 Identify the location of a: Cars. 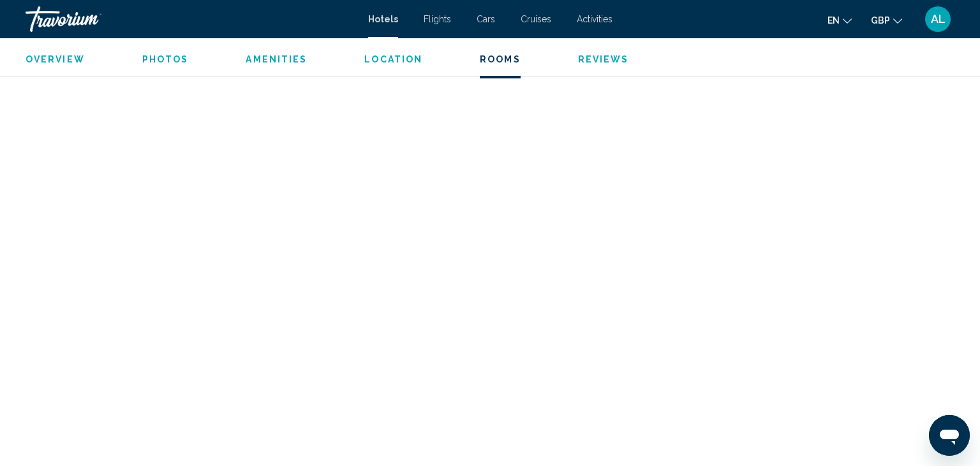
(486, 20).